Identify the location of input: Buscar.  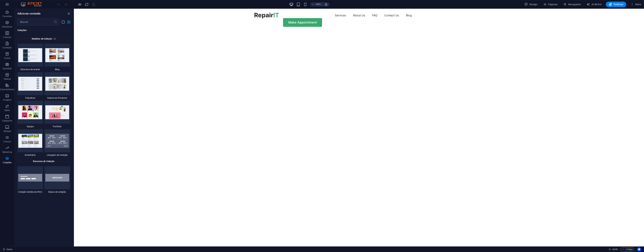
(36, 22).